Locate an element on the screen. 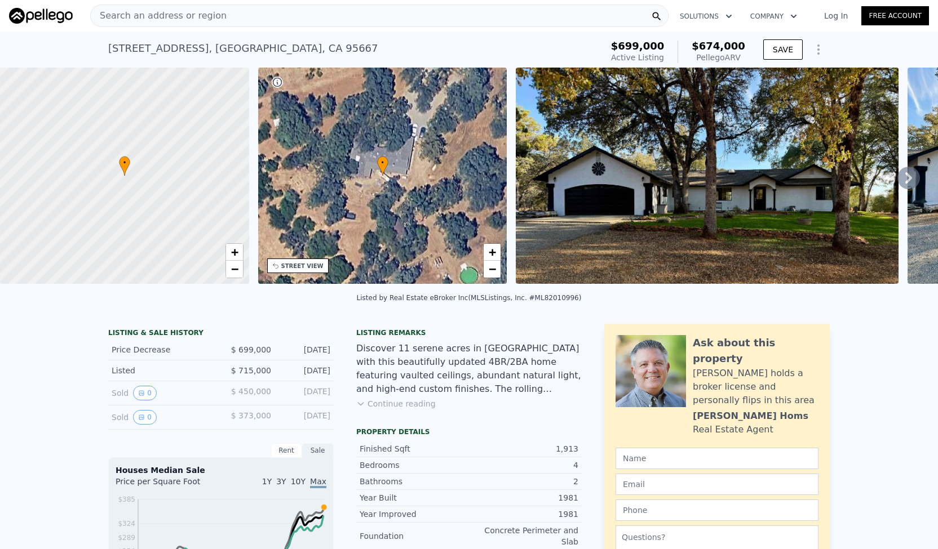  span: $ 373,000 is located at coordinates (251, 416).